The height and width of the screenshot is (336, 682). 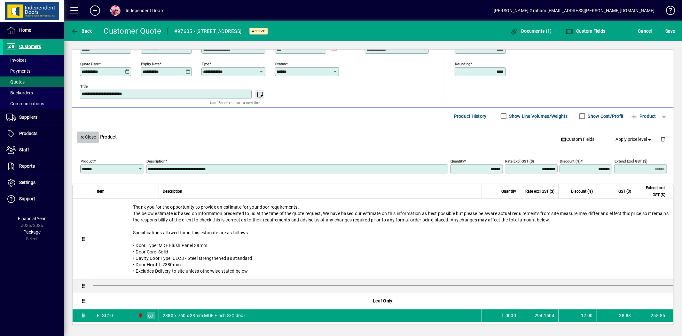 What do you see at coordinates (470, 116) in the screenshot?
I see `button: Product History` at bounding box center [470, 116].